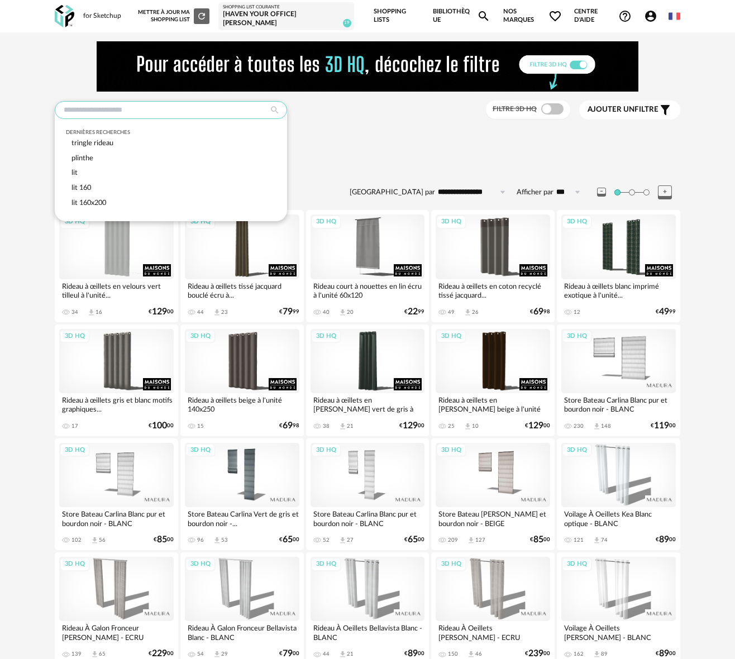  I want to click on div: 17, so click(75, 426).